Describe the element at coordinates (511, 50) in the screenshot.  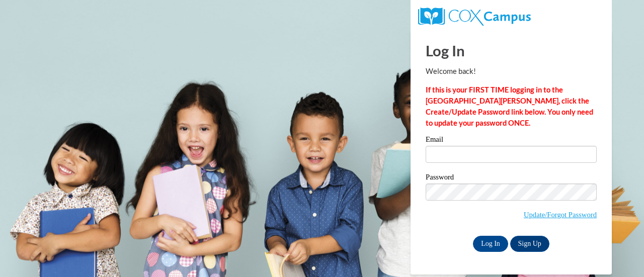
I see `h1: Log In` at that location.